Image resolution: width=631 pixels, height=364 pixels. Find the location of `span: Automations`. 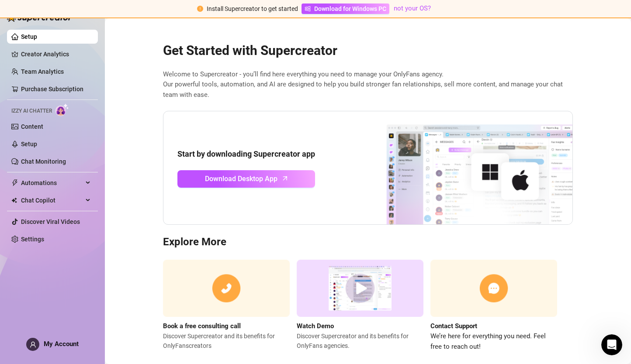

span: Automations is located at coordinates (52, 183).